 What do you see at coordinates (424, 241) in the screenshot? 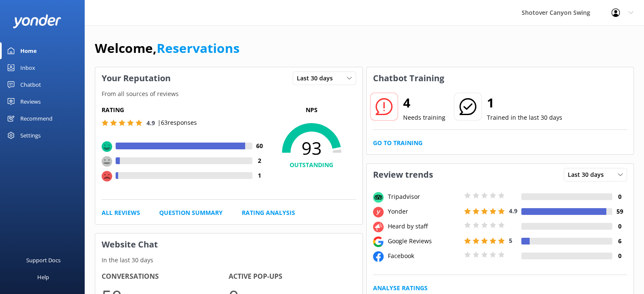
I see `div: Google Reviews` at bounding box center [424, 241].